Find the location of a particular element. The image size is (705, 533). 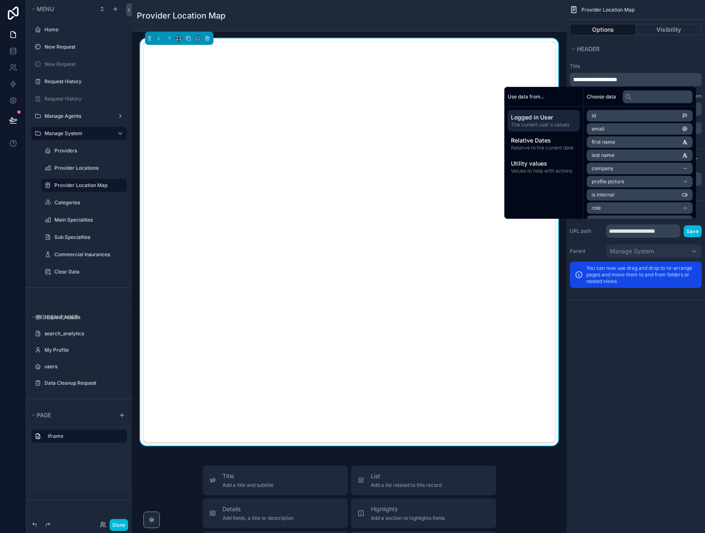

button: Save is located at coordinates (693, 231).